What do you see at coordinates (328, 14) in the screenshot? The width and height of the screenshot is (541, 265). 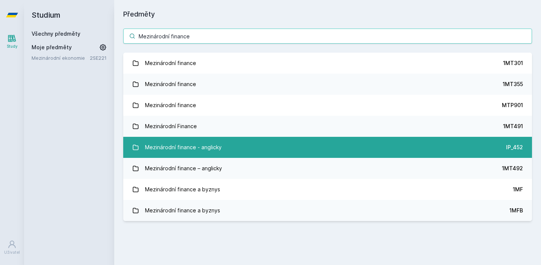 I see `h1: Předměty` at bounding box center [328, 14].